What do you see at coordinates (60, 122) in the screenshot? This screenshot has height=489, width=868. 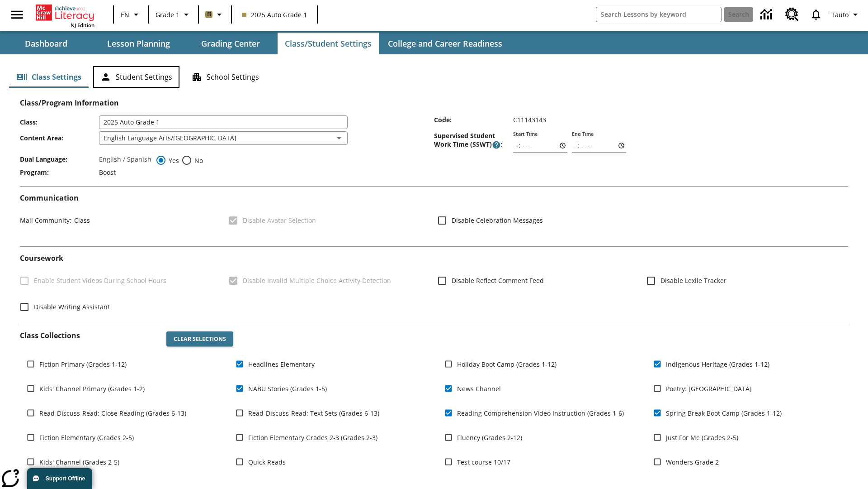 I see `span: Class :` at bounding box center [60, 122].